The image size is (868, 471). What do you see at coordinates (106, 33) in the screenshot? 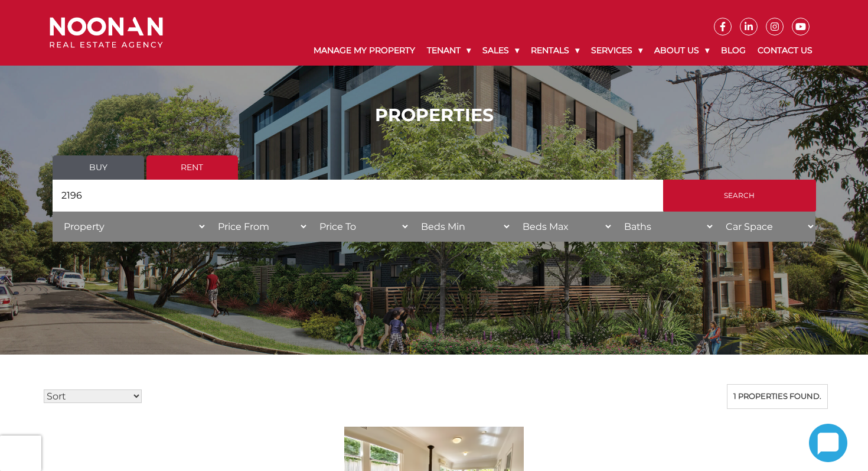
I see `img: Noonan Real Estate Agency` at bounding box center [106, 33].